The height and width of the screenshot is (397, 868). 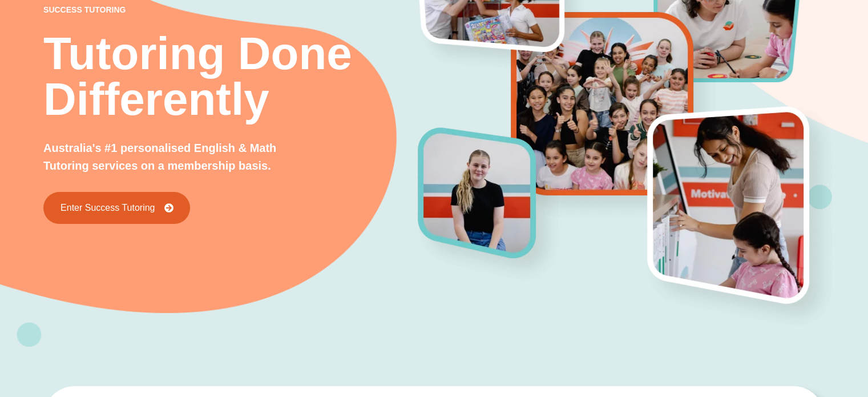 What do you see at coordinates (107, 208) in the screenshot?
I see `span: Enter Success Tutoring` at bounding box center [107, 208].